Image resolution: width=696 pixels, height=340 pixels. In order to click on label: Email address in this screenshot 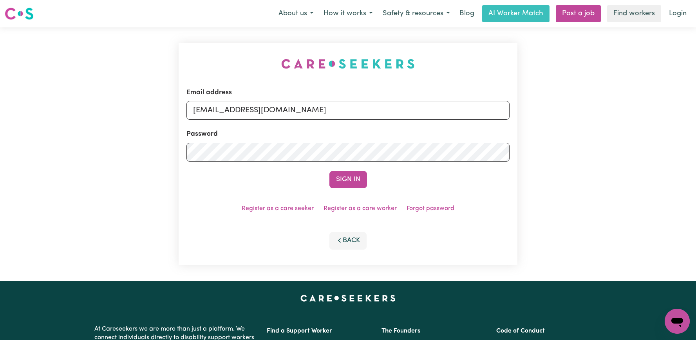, I will do `click(209, 93)`.